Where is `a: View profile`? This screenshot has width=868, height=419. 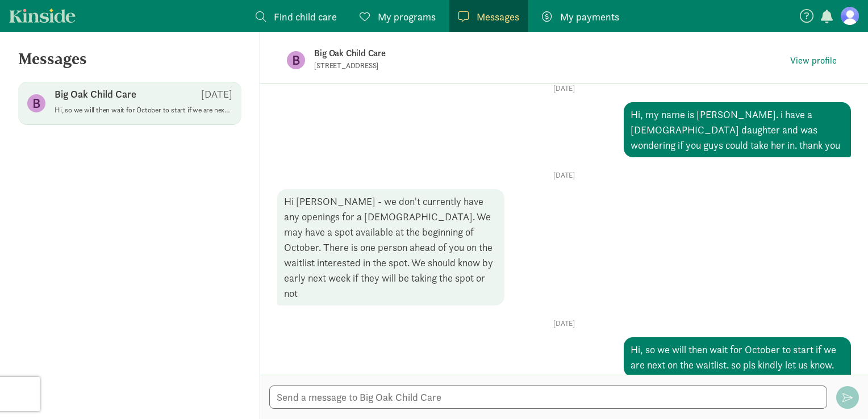
a: View profile is located at coordinates (814, 60).